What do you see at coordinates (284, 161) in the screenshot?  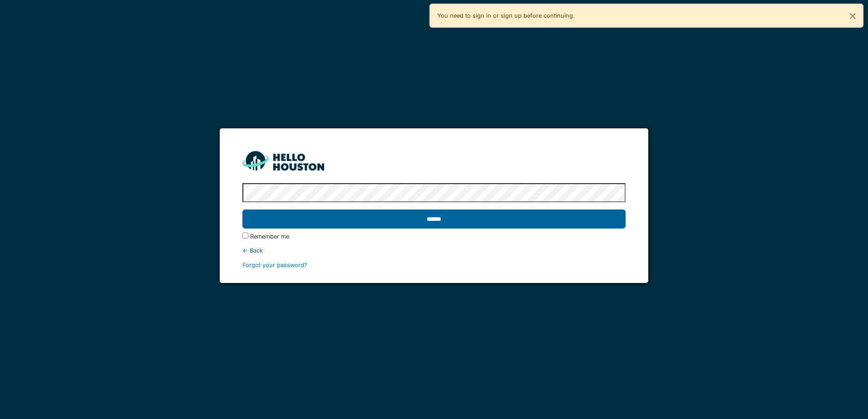 I see `img: HH_line-BYnF2_Hg.png` at bounding box center [284, 161].